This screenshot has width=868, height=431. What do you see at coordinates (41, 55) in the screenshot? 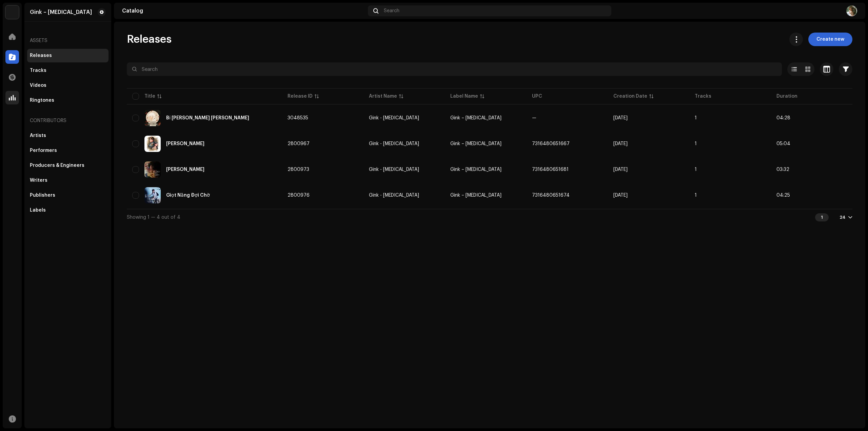
I see `div: Releases` at bounding box center [41, 55].